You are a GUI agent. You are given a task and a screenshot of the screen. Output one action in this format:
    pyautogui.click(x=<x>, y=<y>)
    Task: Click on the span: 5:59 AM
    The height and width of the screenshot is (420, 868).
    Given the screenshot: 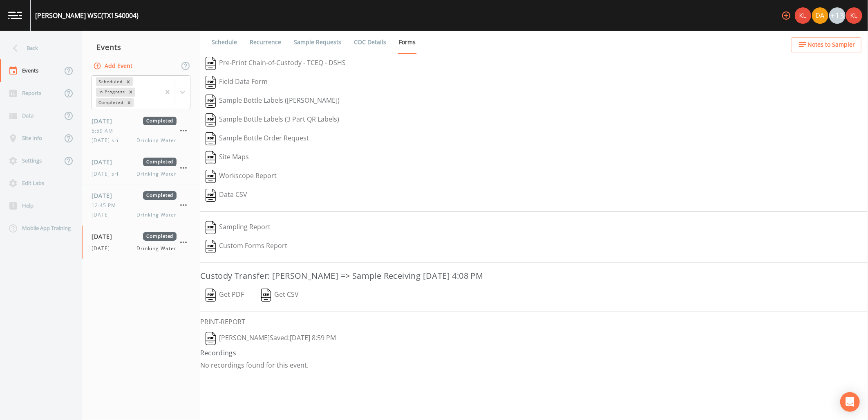 What is the action you would take?
    pyautogui.click(x=104, y=131)
    